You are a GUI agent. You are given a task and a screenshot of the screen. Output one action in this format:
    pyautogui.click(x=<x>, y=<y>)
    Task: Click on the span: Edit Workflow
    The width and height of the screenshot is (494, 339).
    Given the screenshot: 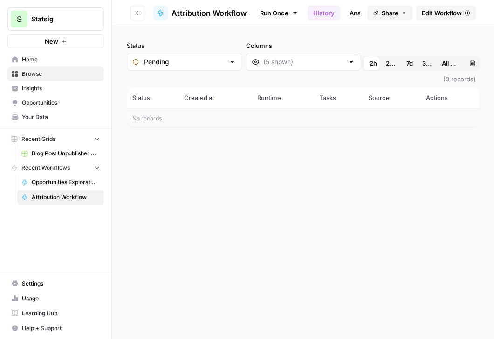 What is the action you would take?
    pyautogui.click(x=441, y=13)
    